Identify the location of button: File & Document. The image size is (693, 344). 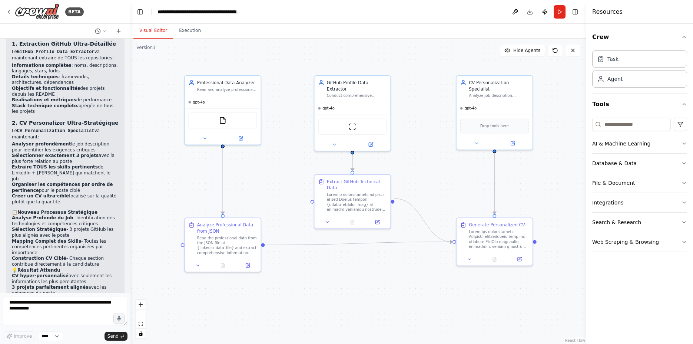
(640, 183).